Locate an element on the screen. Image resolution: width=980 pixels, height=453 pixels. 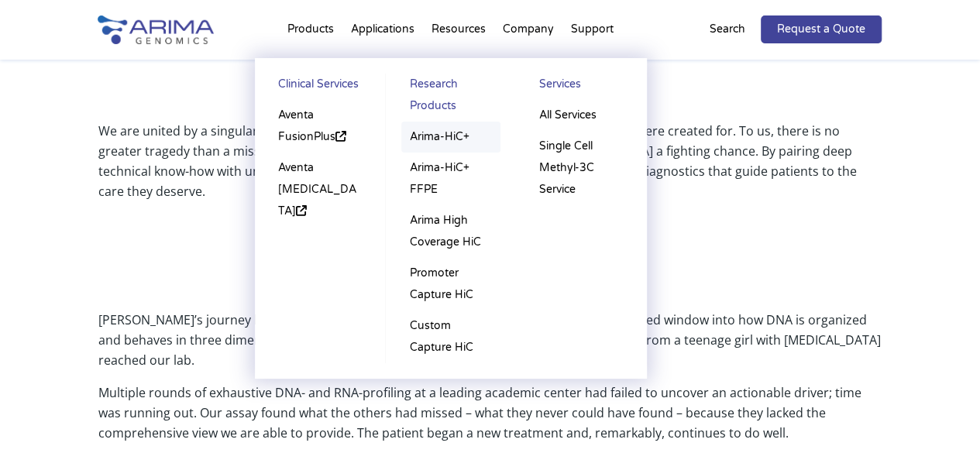
p: Search is located at coordinates (727, 29).